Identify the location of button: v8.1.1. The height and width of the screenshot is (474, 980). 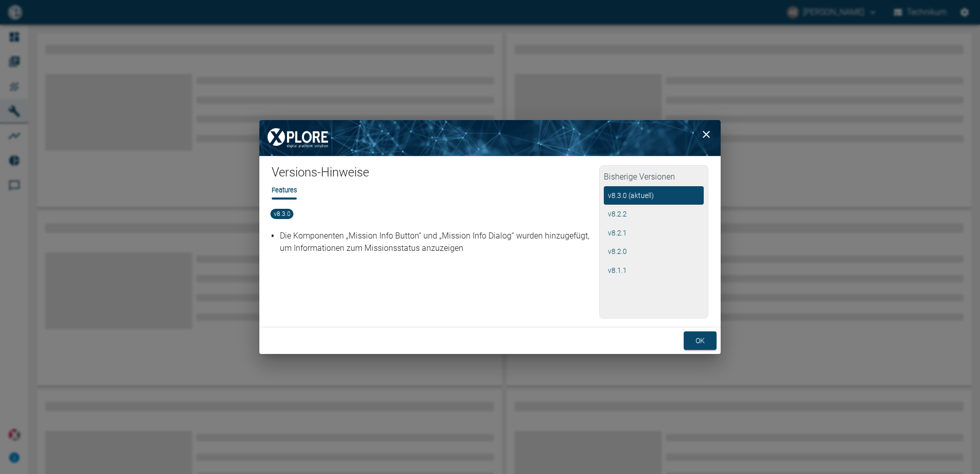
(653, 270).